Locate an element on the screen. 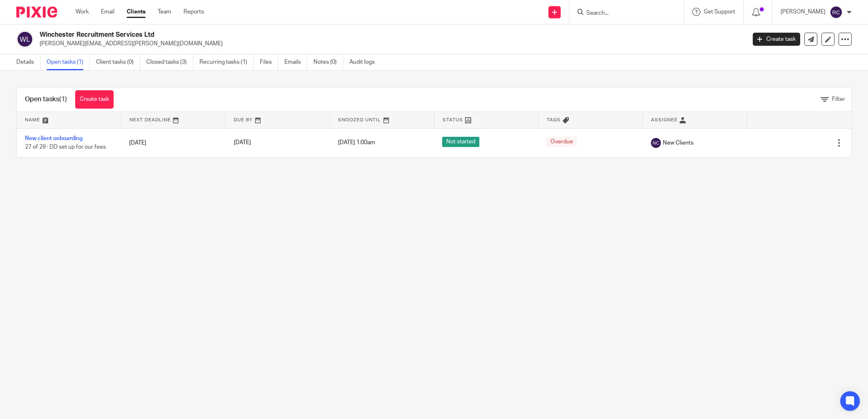 Image resolution: width=868 pixels, height=419 pixels. a: Email is located at coordinates (108, 12).